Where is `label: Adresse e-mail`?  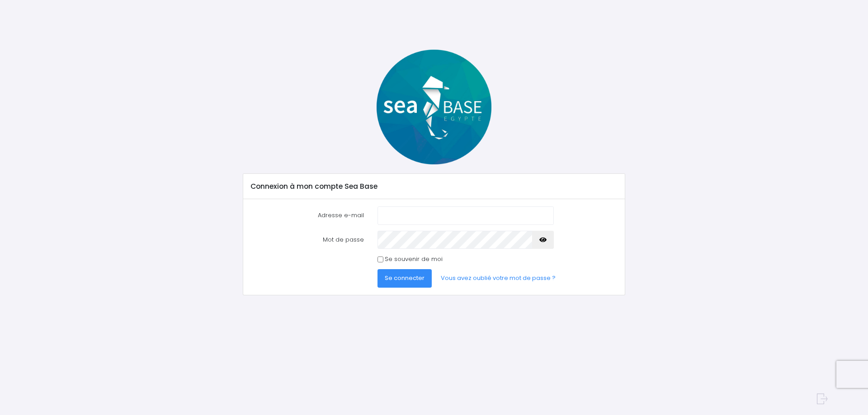 label: Adresse e-mail is located at coordinates (307, 216).